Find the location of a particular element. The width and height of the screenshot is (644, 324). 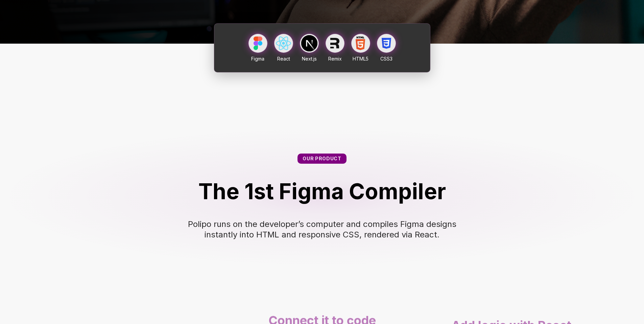

span: Remix is located at coordinates (335, 59).